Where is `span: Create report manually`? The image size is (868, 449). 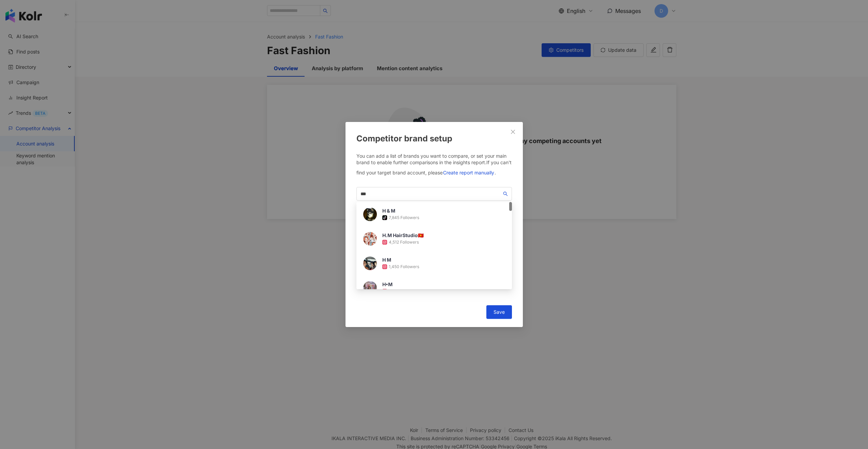 span: Create report manually is located at coordinates (469, 173).